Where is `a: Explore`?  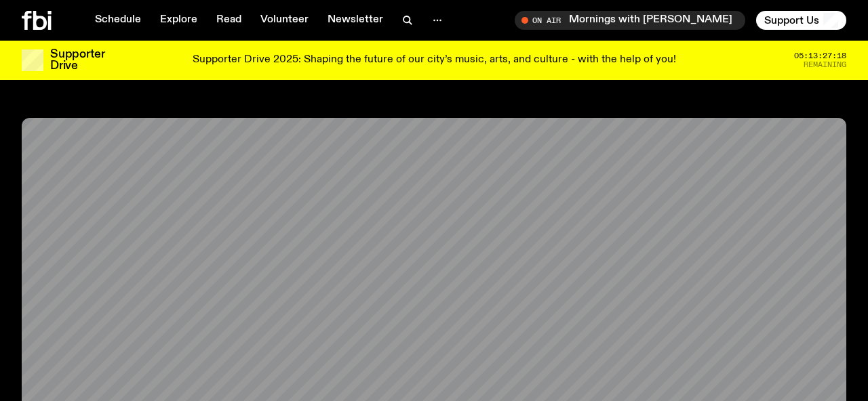 a: Explore is located at coordinates (178, 20).